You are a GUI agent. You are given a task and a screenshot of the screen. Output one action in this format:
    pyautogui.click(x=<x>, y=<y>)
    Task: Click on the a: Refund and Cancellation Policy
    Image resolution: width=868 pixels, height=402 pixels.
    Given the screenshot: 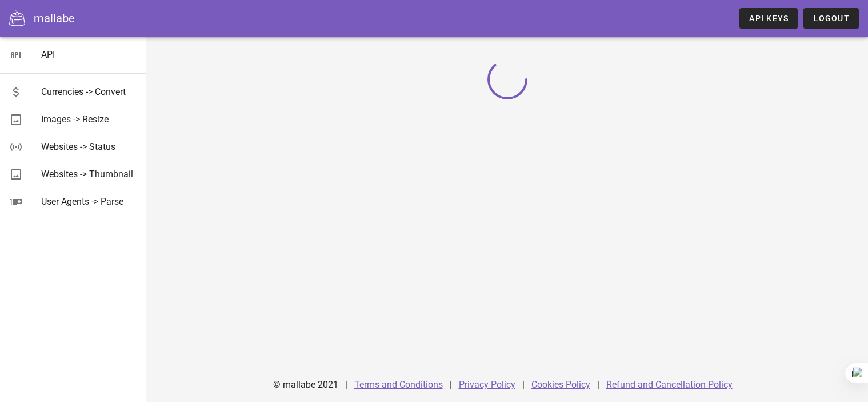 What is the action you would take?
    pyautogui.click(x=669, y=385)
    